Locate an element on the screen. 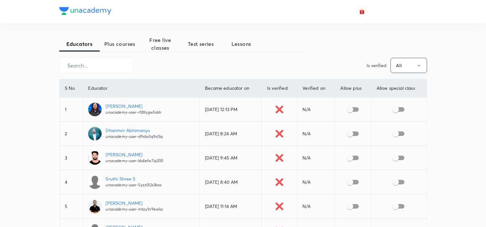 This screenshot has width=486, height=227. th: S No is located at coordinates (71, 88).